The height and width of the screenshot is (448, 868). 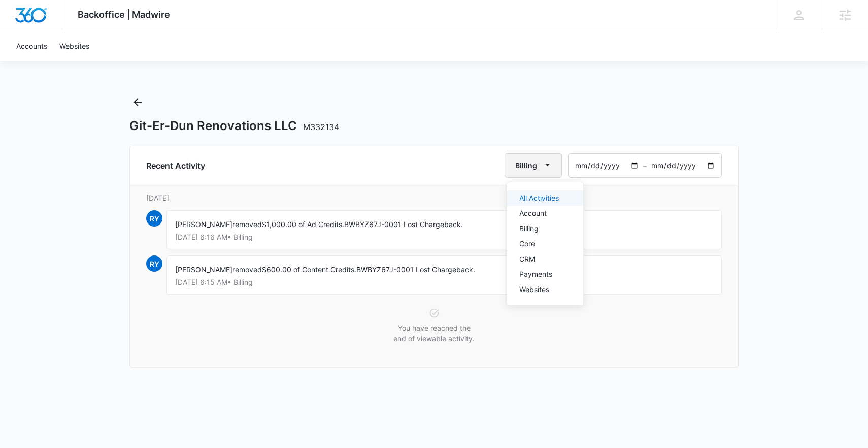 What do you see at coordinates (545, 289) in the screenshot?
I see `button: Websites` at bounding box center [545, 289].